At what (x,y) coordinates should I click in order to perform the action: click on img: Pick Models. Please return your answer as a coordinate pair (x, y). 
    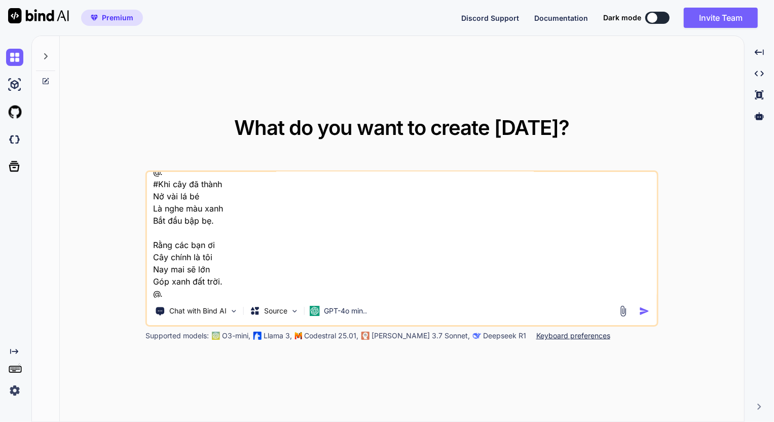
    Looking at the image, I should click on (295, 311).